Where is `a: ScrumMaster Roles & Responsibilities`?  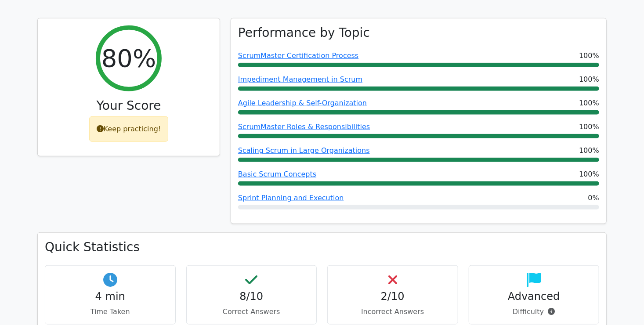
a: ScrumMaster Roles & Responsibilities is located at coordinates (304, 127).